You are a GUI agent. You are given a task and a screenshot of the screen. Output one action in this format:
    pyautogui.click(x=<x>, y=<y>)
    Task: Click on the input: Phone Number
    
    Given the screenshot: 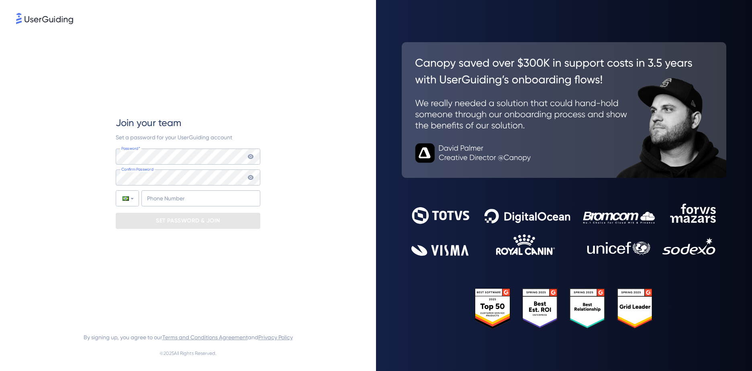 What is the action you would take?
    pyautogui.click(x=201, y=198)
    